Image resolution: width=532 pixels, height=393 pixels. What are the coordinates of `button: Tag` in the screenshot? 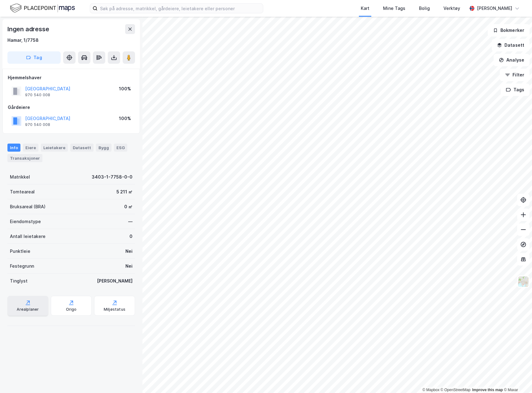 It's located at (34, 57).